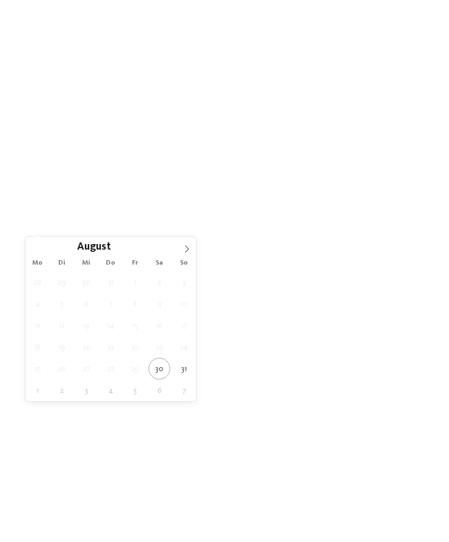 This screenshot has height=542, width=449. What do you see at coordinates (110, 282) in the screenshot?
I see `span: Juli 31, 2025` at bounding box center [110, 282].